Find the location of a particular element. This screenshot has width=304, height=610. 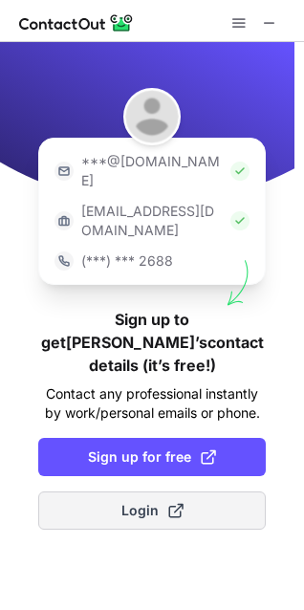

img: Vernon Goins is located at coordinates (152, 117).